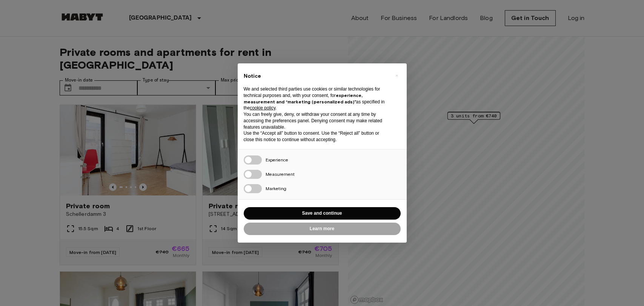 The width and height of the screenshot is (644, 306). Describe the element at coordinates (316, 98) in the screenshot. I see `p: We and selected third parties use cookies or similar technologies for technical purposes and, wit...` at that location.